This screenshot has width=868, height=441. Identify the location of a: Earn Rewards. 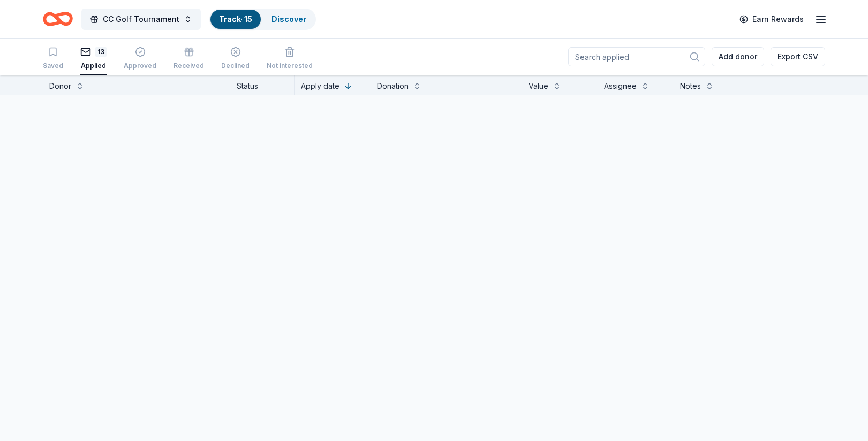
(772, 19).